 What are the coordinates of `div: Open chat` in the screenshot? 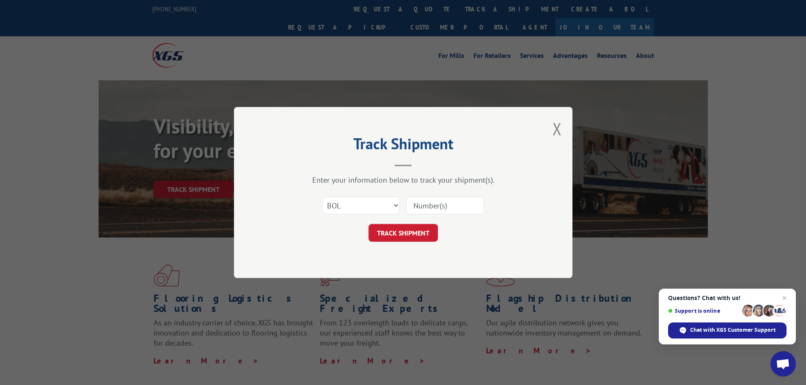 It's located at (783, 364).